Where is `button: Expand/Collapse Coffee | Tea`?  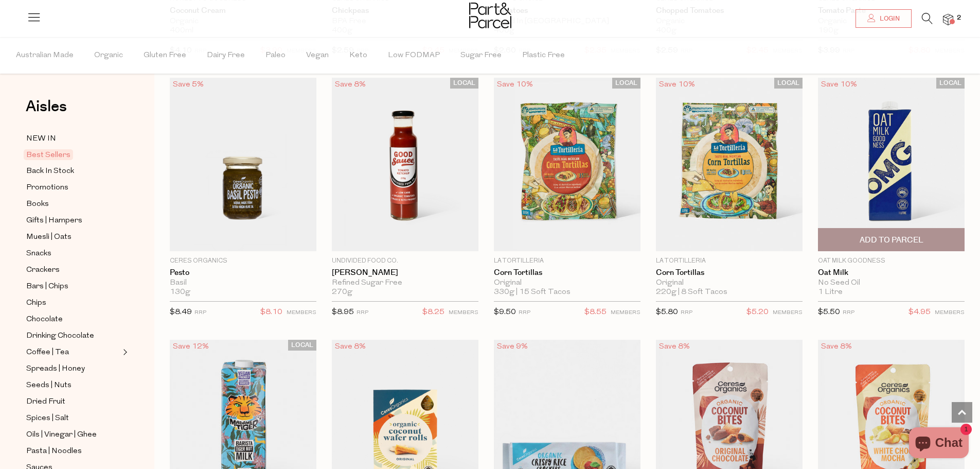
button: Expand/Collapse Coffee | Tea is located at coordinates (124, 352).